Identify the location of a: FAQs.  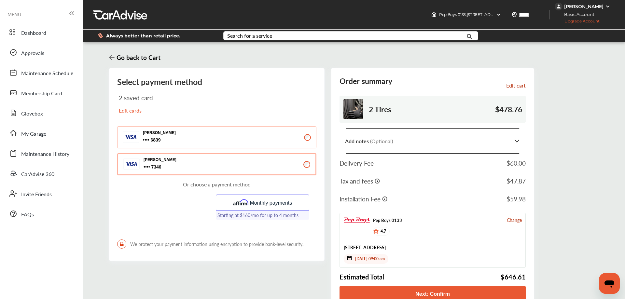
(41, 214).